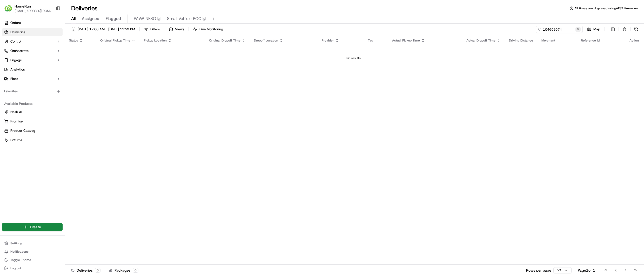  I want to click on button: Fleet, so click(32, 79).